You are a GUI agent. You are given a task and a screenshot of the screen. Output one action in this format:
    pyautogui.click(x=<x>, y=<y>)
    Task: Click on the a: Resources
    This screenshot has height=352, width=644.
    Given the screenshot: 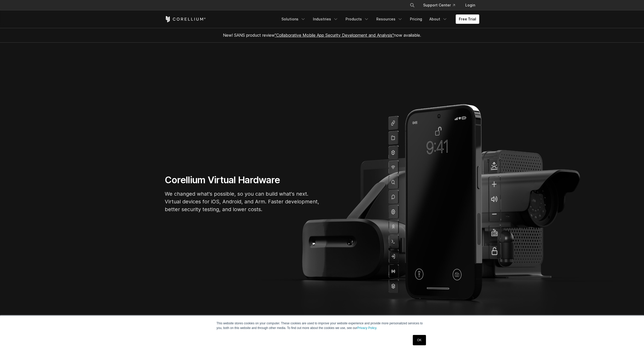 What is the action you would take?
    pyautogui.click(x=390, y=19)
    